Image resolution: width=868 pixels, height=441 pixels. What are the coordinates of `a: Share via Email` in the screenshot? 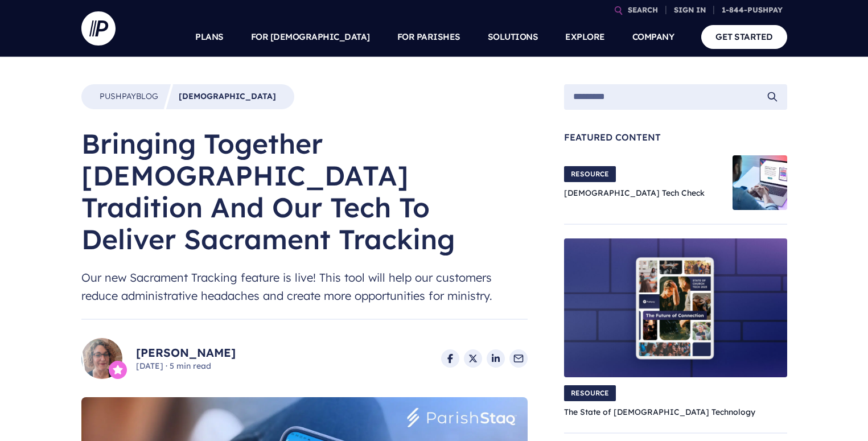 It's located at (519, 359).